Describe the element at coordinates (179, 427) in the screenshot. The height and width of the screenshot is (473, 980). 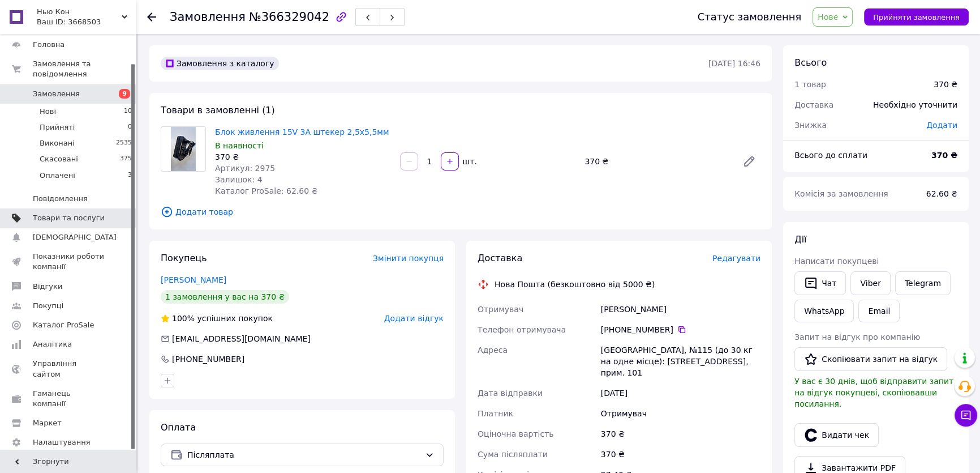
I see `span: Оплата` at that location.